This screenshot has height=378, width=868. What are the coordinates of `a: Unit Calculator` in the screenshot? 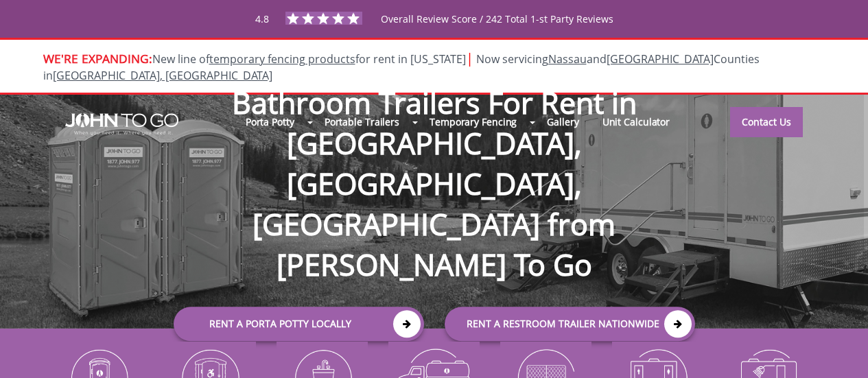 It's located at (636, 122).